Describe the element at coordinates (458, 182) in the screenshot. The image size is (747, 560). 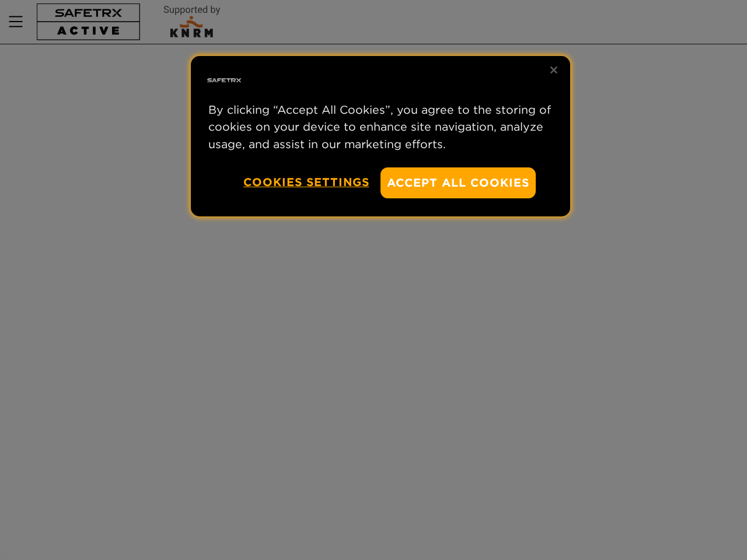
I see `button: Accept All Cookies` at that location.